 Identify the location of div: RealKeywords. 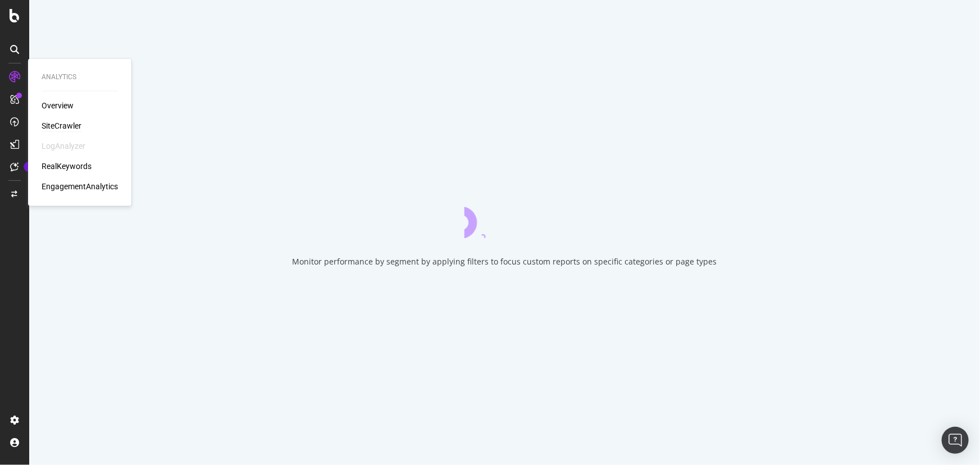
(66, 167).